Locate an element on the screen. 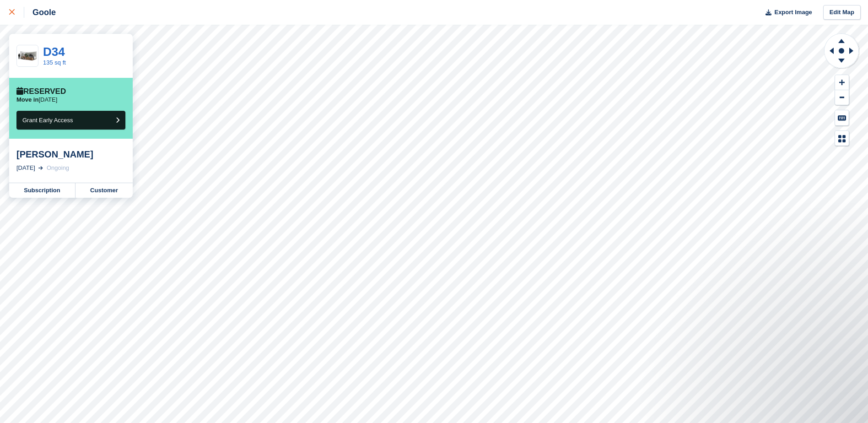 This screenshot has width=868, height=423. button: Zoom In is located at coordinates (842, 82).